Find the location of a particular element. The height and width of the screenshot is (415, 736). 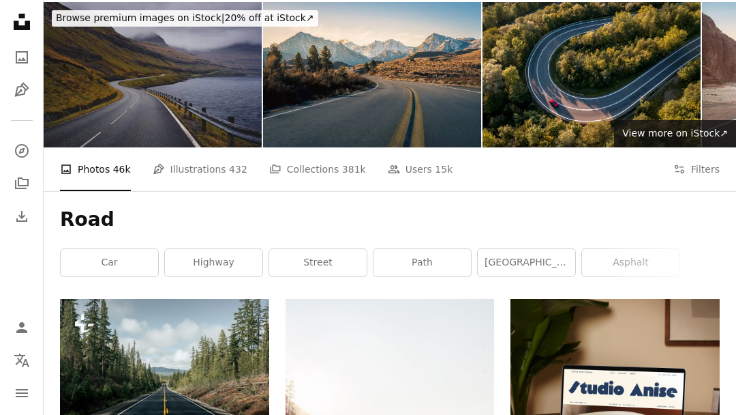

a: View more on iStock↗ is located at coordinates (675, 134).